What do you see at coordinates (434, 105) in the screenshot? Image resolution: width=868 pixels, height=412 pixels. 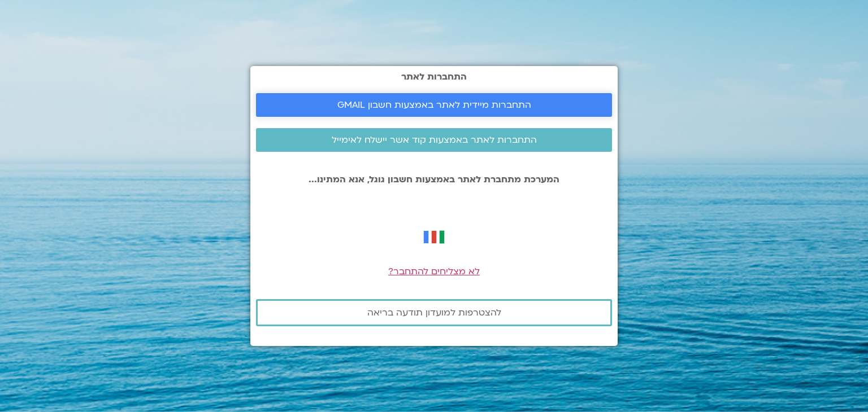 I see `span: התחברות מיידית לאתר באמצעות חשבון GMAIL` at bounding box center [434, 105].